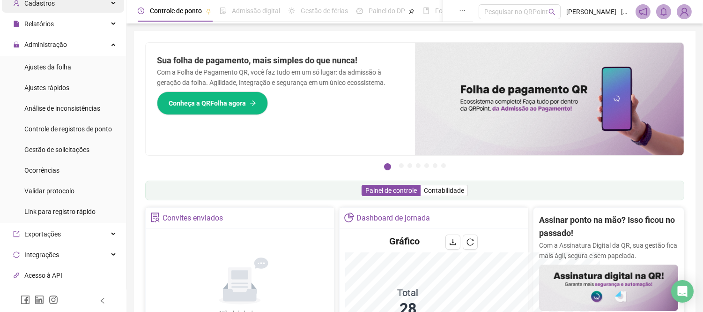 This screenshot has width=703, height=312. I want to click on span: api, so click(16, 275).